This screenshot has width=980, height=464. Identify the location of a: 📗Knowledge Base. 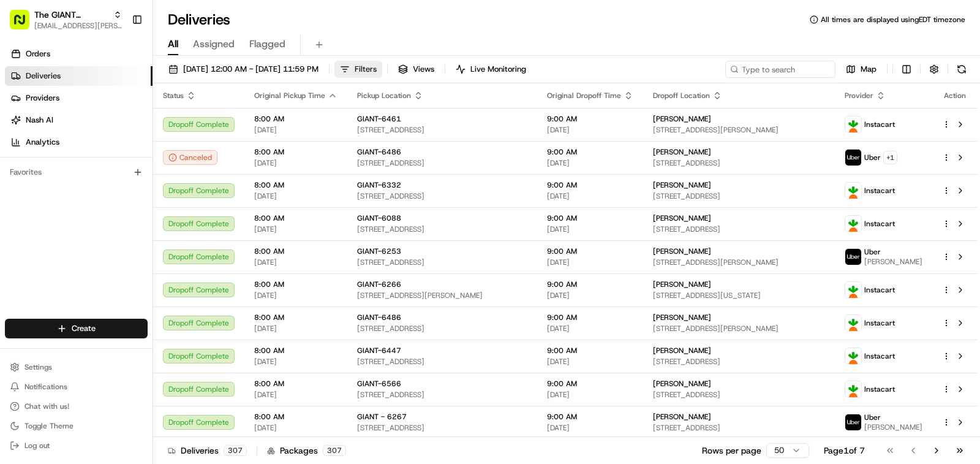
(53, 184).